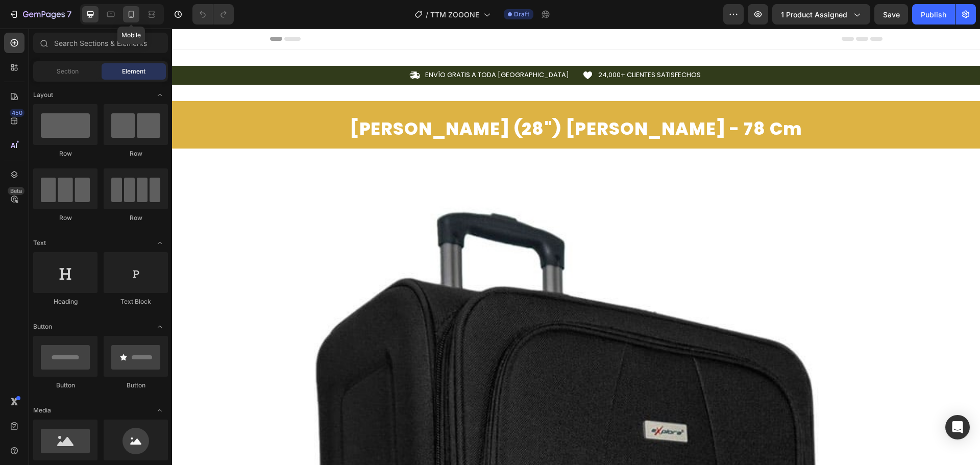 The height and width of the screenshot is (465, 980). Describe the element at coordinates (100, 43) in the screenshot. I see `input: Search Sections & Elements` at that location.